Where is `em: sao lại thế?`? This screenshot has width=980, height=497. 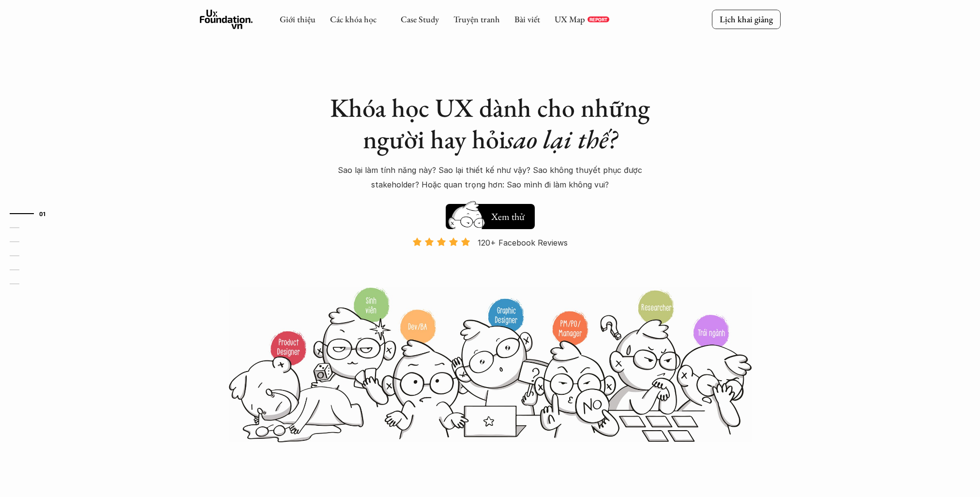
em: sao lại thế? is located at coordinates (562, 139).